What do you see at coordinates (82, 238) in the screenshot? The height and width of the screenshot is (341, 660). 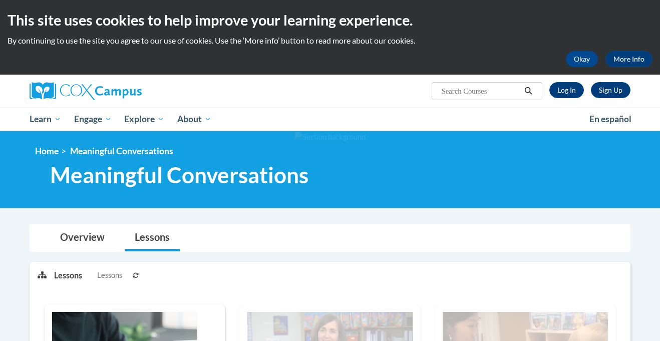 I see `a: Overview` at bounding box center [82, 238].